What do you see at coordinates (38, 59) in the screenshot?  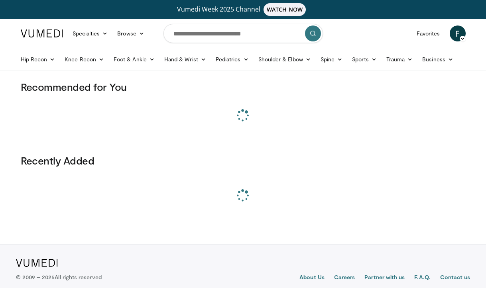 I see `a: Hip Recon` at bounding box center [38, 59].